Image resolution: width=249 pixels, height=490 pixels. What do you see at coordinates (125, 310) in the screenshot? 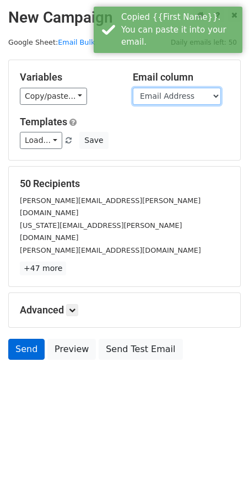
I see `h5: Advanced` at bounding box center [125, 310].